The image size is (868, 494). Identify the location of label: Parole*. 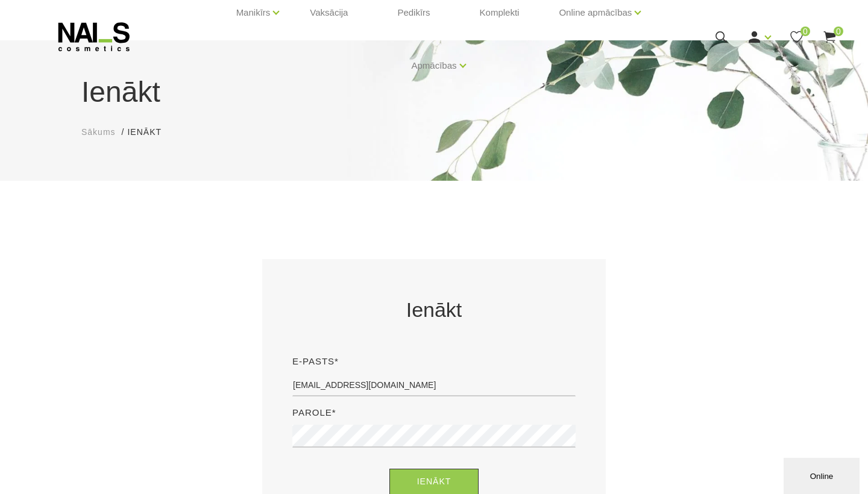
(314, 412).